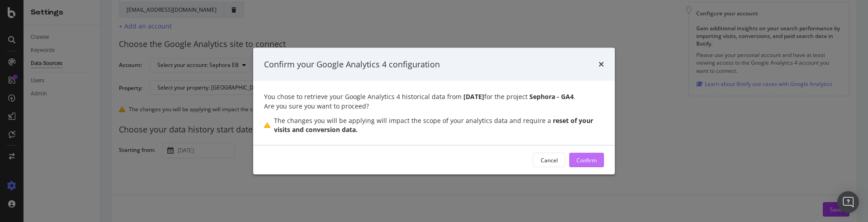  What do you see at coordinates (549, 160) in the screenshot?
I see `div: Cancel` at bounding box center [549, 160].